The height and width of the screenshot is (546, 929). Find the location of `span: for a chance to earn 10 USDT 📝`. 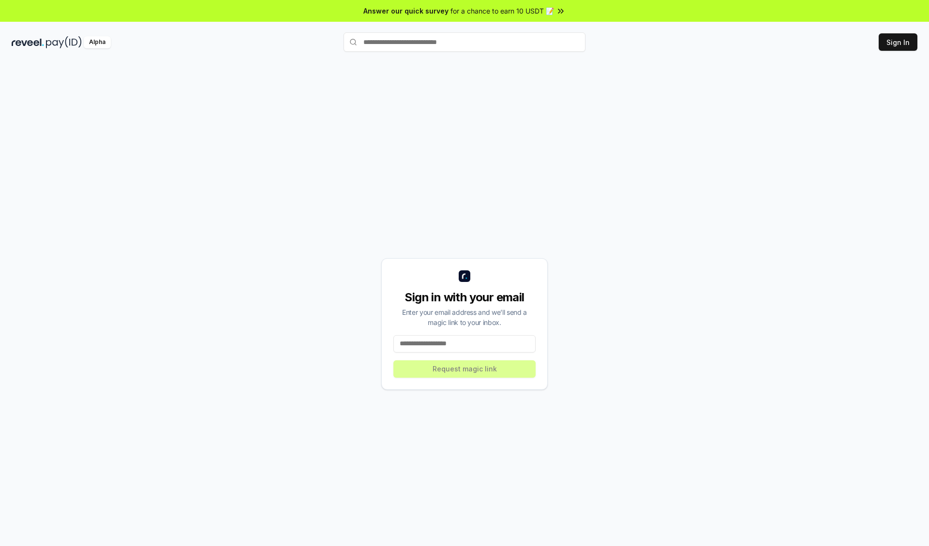

span: for a chance to earn 10 USDT 📝 is located at coordinates (502, 11).